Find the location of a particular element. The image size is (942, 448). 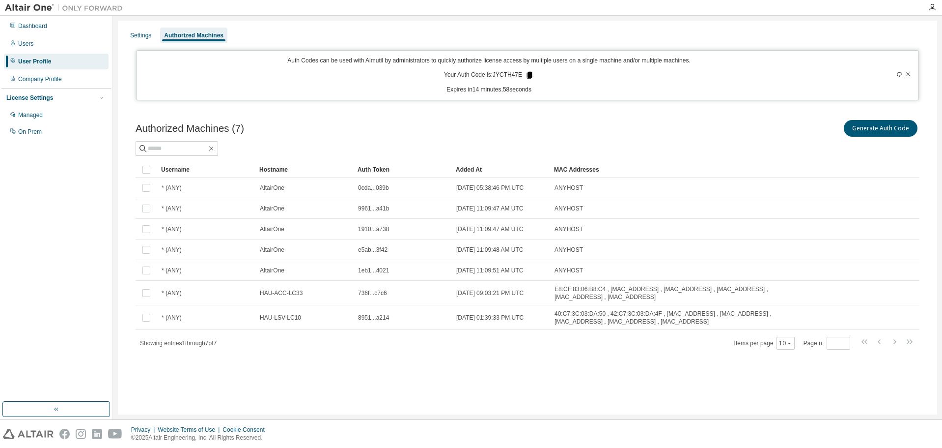

span: 9961...a41b is located at coordinates (373, 208).